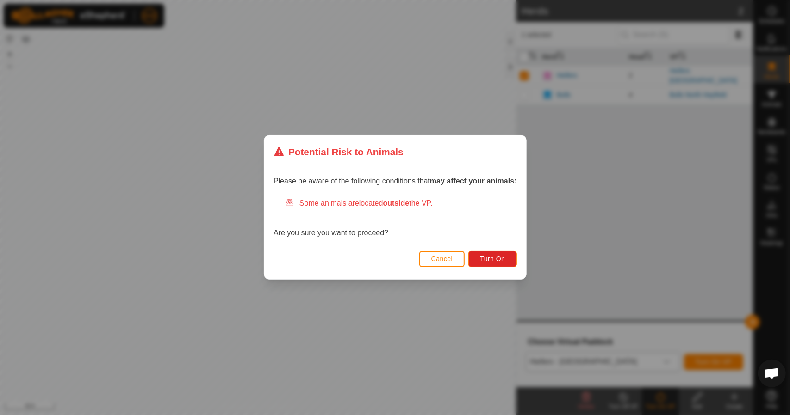 The height and width of the screenshot is (415, 790). I want to click on div: Open chat, so click(772, 374).